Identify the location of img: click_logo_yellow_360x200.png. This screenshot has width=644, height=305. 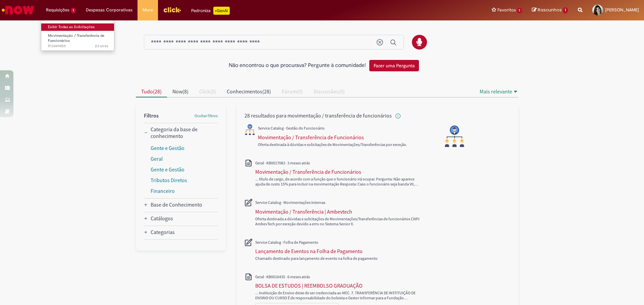
(172, 9).